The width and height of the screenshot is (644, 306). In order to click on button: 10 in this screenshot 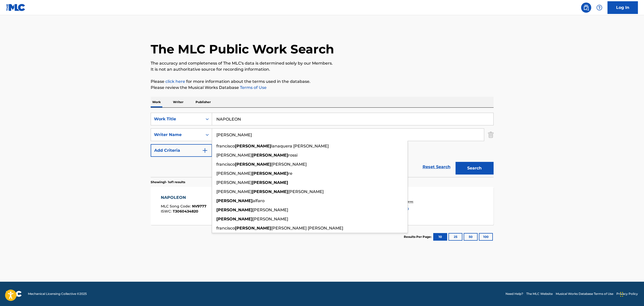, I will do `click(440, 237)`.